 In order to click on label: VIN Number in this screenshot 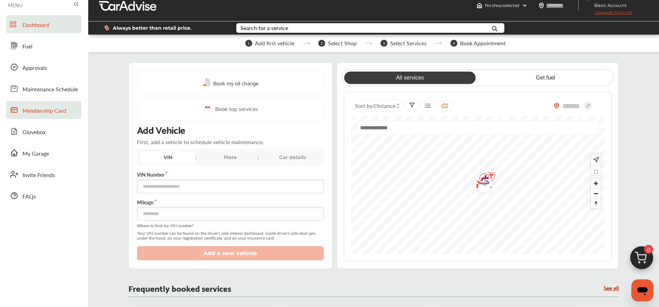, I will do `click(230, 175)`.